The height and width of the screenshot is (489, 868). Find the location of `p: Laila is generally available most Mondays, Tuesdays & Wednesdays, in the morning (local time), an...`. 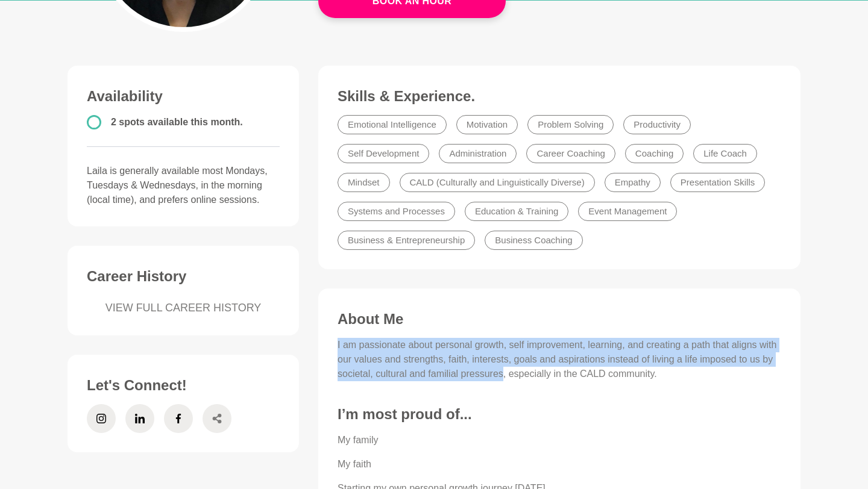

p: Laila is generally available most Mondays, Tuesdays & Wednesdays, in the morning (local time), an... is located at coordinates (183, 185).